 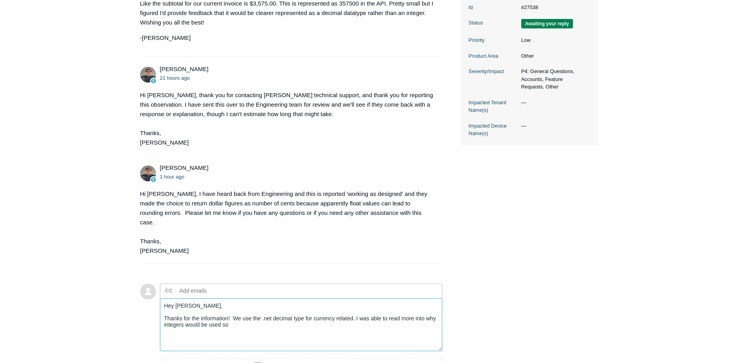 What do you see at coordinates (553, 56) in the screenshot?
I see `dd: Other` at bounding box center [553, 56].